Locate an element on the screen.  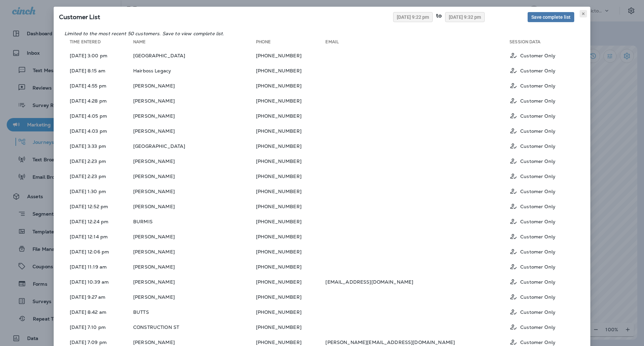
span: SQL is located at coordinates (80, 17).